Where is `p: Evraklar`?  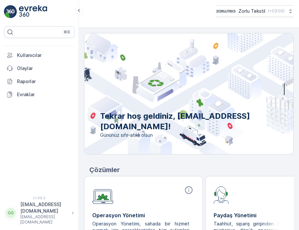 p: Evraklar is located at coordinates (44, 94).